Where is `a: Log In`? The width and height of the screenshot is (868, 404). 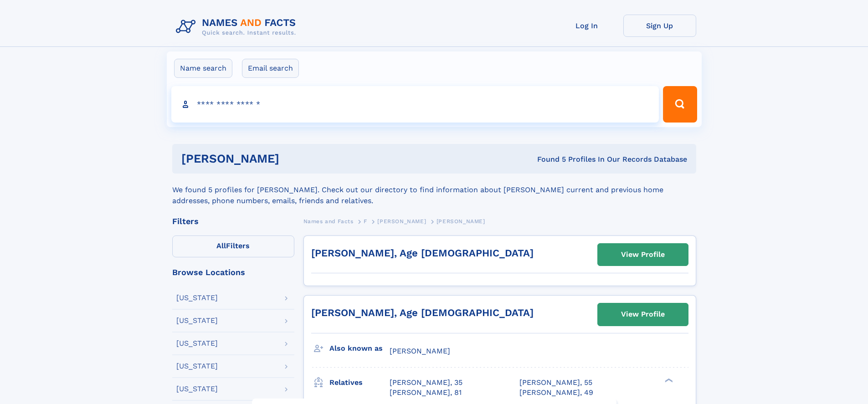 a: Log In is located at coordinates (587, 25).